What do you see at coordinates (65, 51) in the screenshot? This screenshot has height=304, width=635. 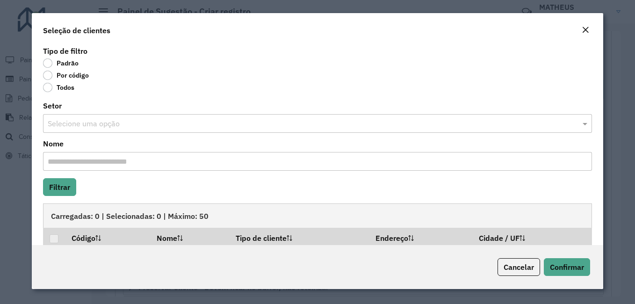 I see `label: Tipo de filtro` at bounding box center [65, 51].